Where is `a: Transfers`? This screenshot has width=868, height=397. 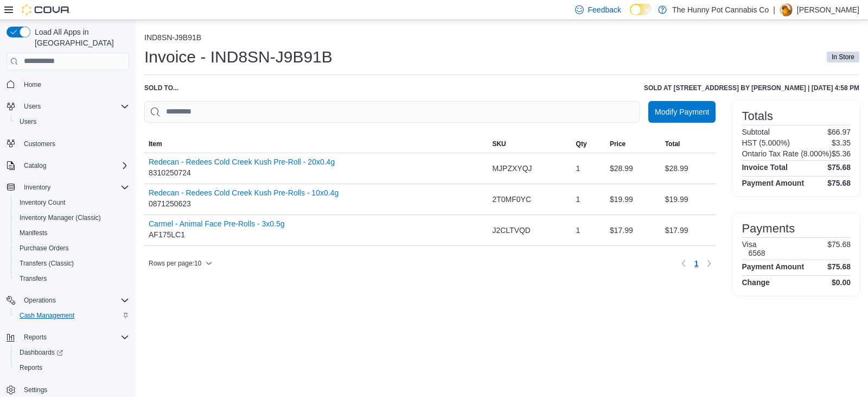
a: Transfers is located at coordinates (33, 278).